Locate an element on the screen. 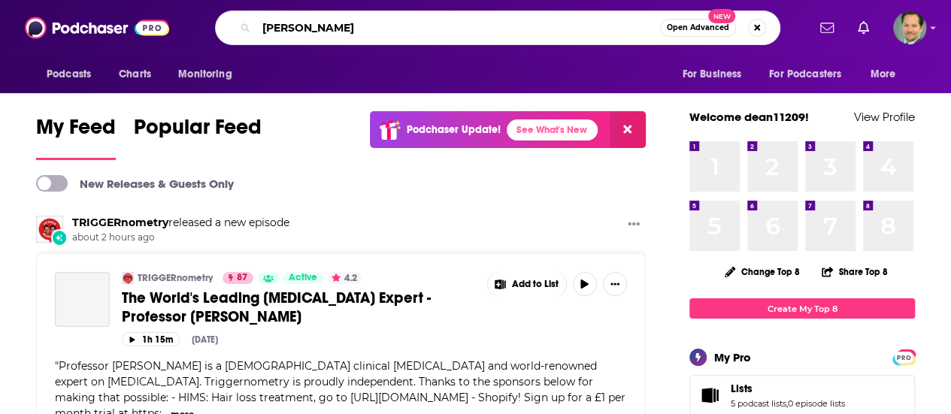  a: My Feed is located at coordinates (76, 137).